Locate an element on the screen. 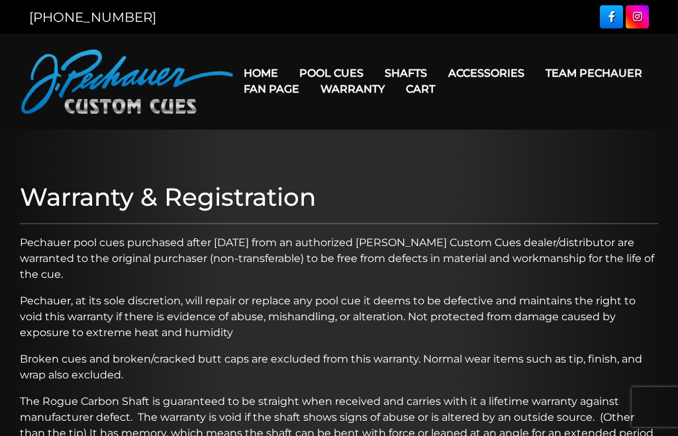  p: Broken cues and broken/cracked butt caps are excluded from this warranty. Normal wear items such ... is located at coordinates (339, 367).